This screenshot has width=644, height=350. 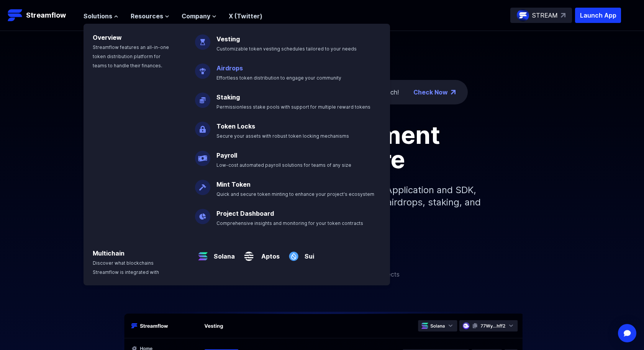 I want to click on a: X (Twitter), so click(x=246, y=16).